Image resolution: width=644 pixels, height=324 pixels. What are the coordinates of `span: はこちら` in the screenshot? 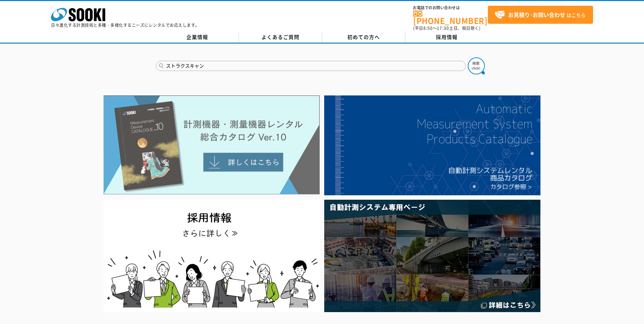 It's located at (540, 15).